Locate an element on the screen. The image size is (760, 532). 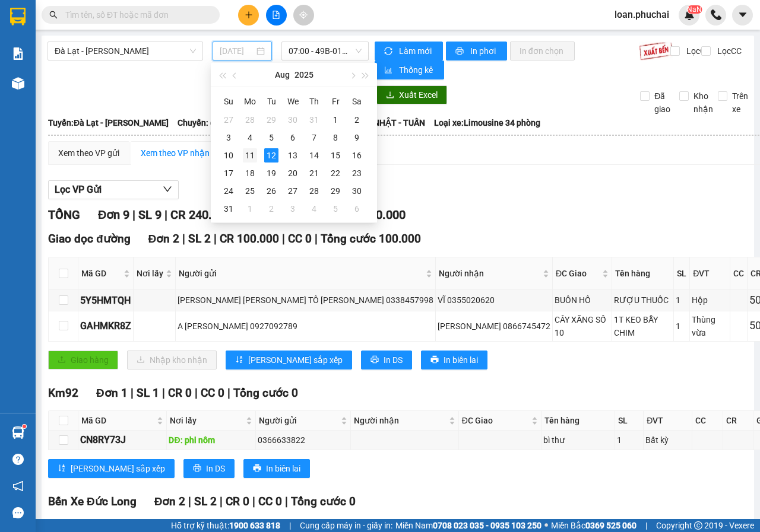
td: 2025-09-01 is located at coordinates (250, 209).